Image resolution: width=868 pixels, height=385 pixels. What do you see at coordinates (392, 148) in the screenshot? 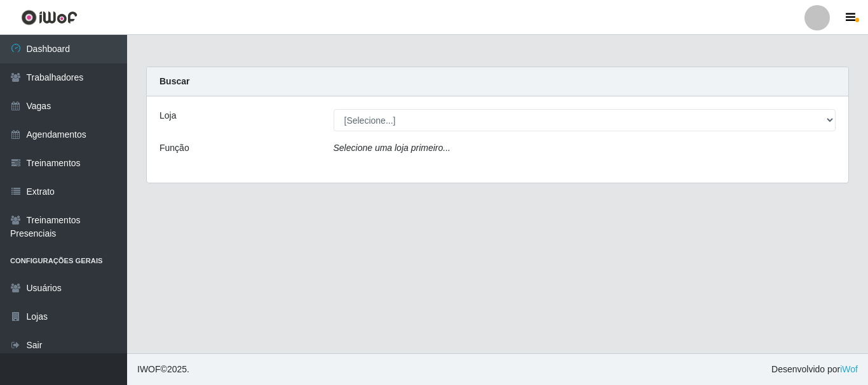
I see `i: Selecione uma loja primeiro...` at bounding box center [392, 148].